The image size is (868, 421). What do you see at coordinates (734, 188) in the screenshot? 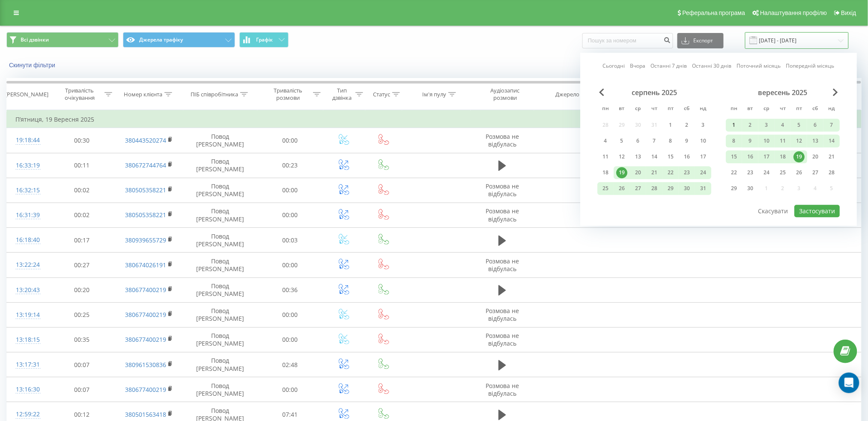
I see `div: пн 29 вер 2025 р.` at bounding box center [734, 188].